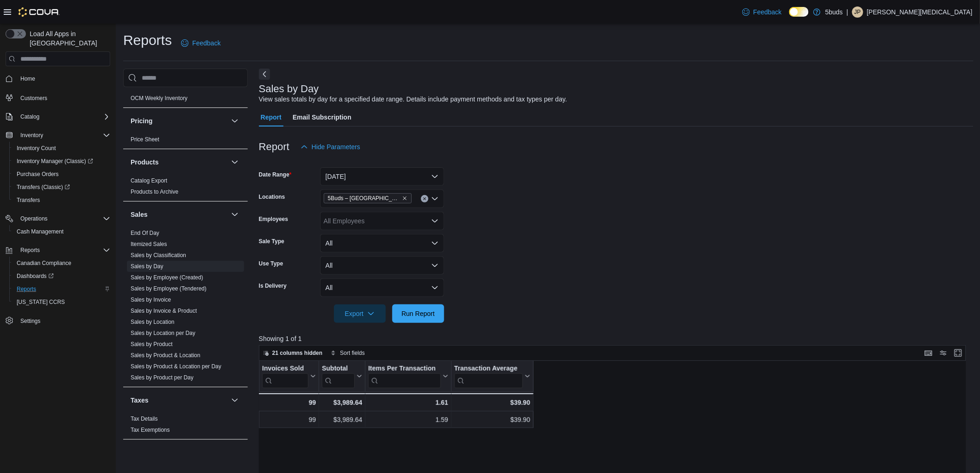 This screenshot has width=980, height=473. I want to click on span: Home, so click(63, 78).